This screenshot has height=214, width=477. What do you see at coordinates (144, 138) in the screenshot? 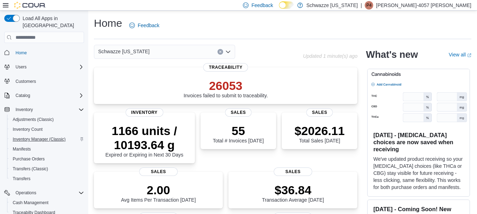
I see `p: 1166 units / 10193.64 g` at bounding box center [144, 138].